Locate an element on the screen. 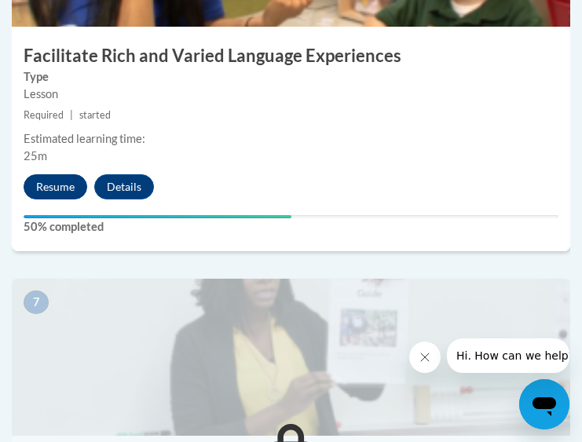 The height and width of the screenshot is (442, 582). div: Estimated learning time: is located at coordinates (291, 139).